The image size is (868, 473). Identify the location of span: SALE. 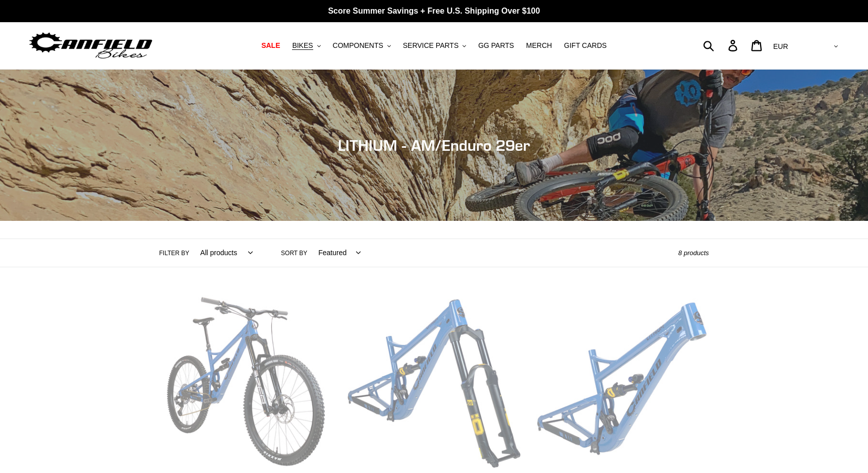
(270, 46).